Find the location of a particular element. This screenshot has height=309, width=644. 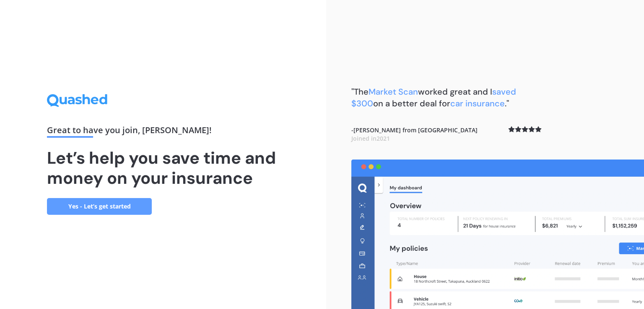

a: Yes - Let’s get started is located at coordinates (99, 206).